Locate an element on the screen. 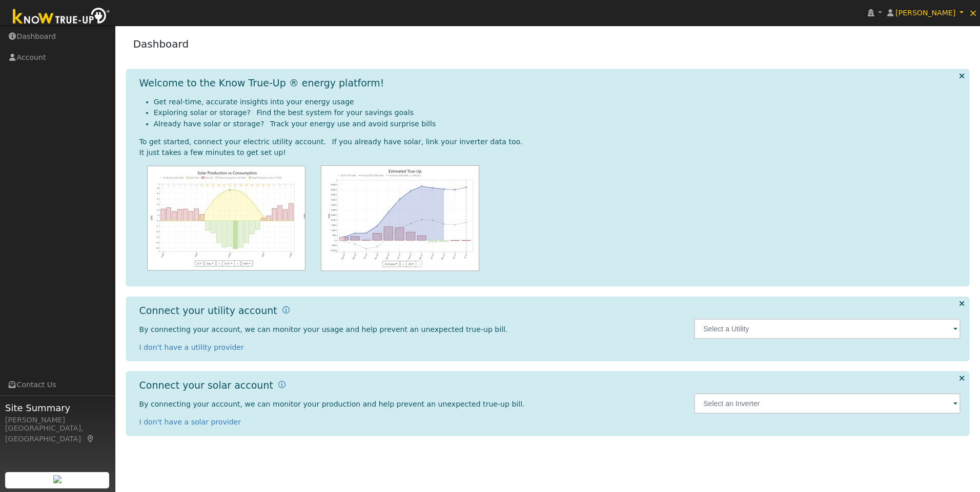  h1: Connect your utility account is located at coordinates (208, 311).